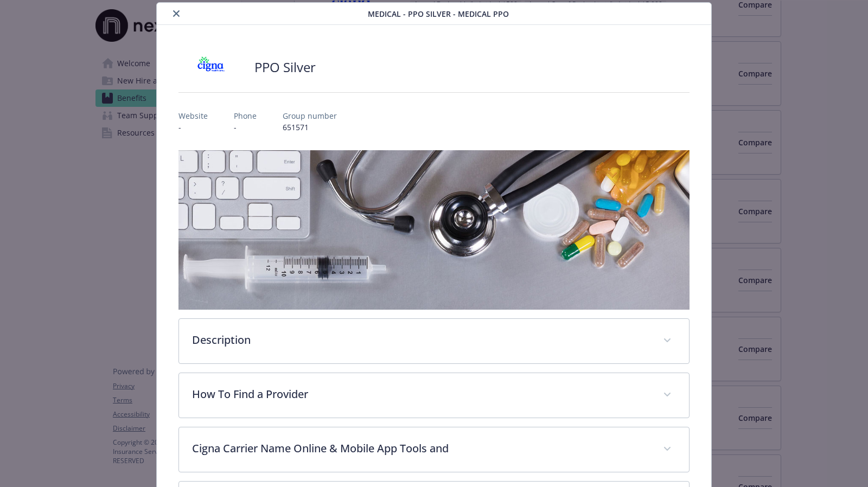  I want to click on p: Group number, so click(310, 115).